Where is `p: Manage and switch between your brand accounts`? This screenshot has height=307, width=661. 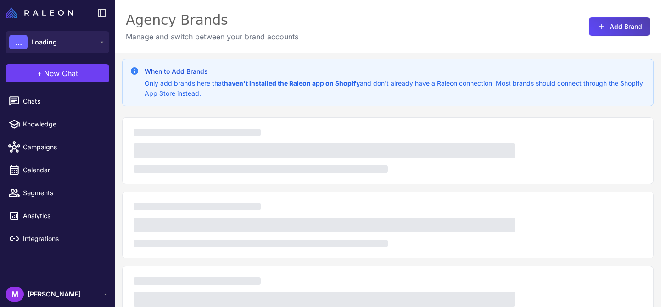
p: Manage and switch between your brand accounts is located at coordinates (212, 37).